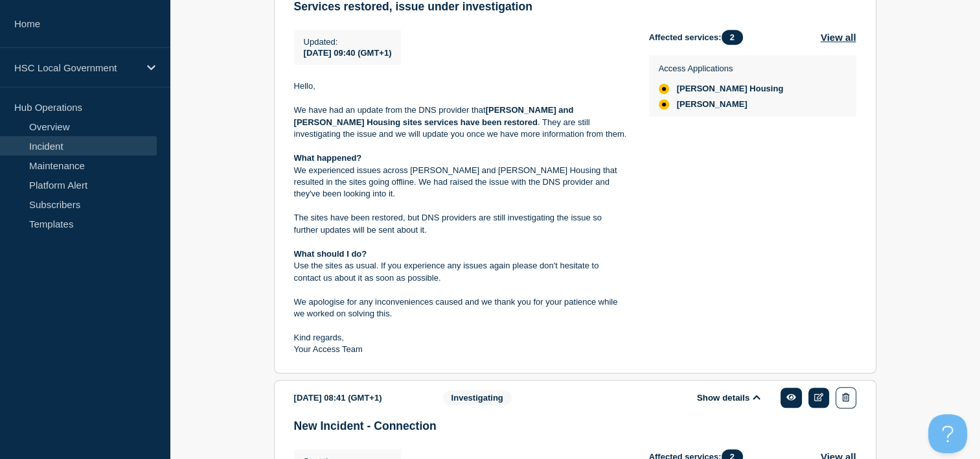 The width and height of the screenshot is (980, 459). Describe the element at coordinates (327, 158) in the screenshot. I see `strong: What happened?` at that location.